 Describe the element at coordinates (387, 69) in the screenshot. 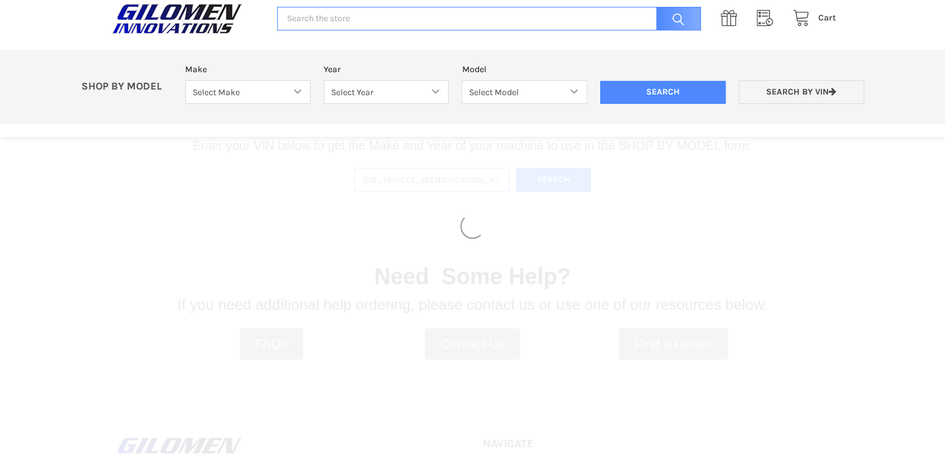

I see `label: Year` at that location.